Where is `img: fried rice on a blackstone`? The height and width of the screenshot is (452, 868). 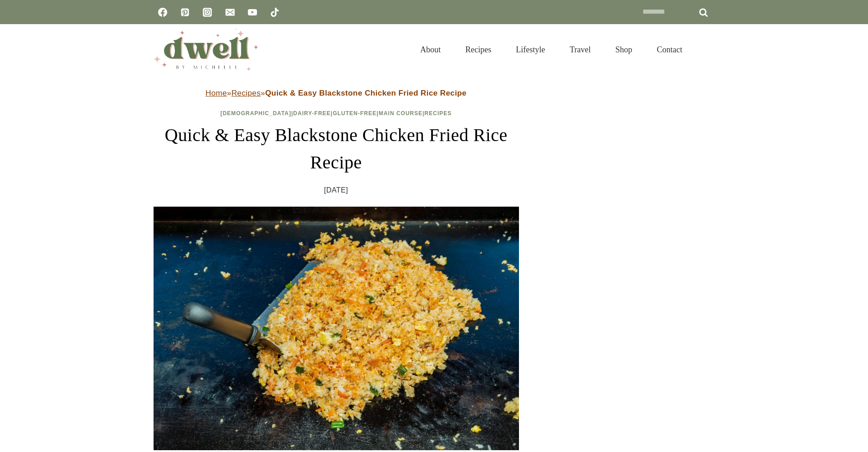 img: fried rice on a blackstone is located at coordinates (336, 329).